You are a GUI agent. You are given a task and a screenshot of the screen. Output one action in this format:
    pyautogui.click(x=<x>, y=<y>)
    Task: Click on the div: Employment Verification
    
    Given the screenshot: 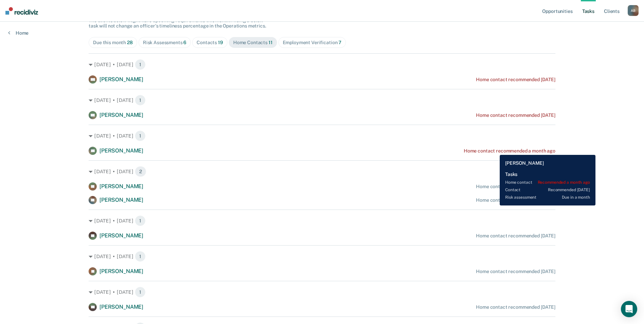 What is the action you would take?
    pyautogui.click(x=312, y=43)
    